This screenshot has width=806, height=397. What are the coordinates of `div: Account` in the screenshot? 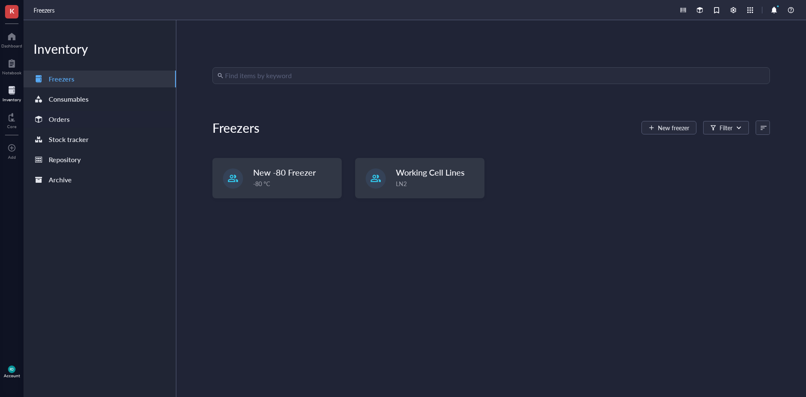 It's located at (12, 375).